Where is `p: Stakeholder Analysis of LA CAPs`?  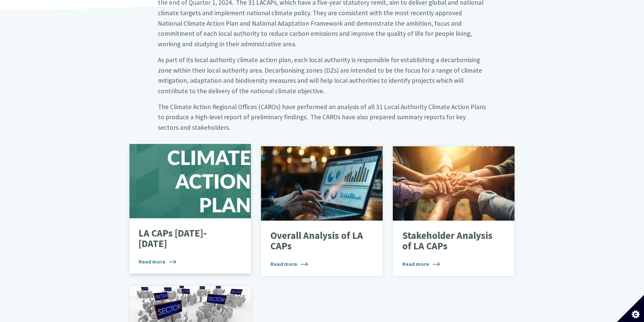 p: Stakeholder Analysis of LA CAPs is located at coordinates (449, 241).